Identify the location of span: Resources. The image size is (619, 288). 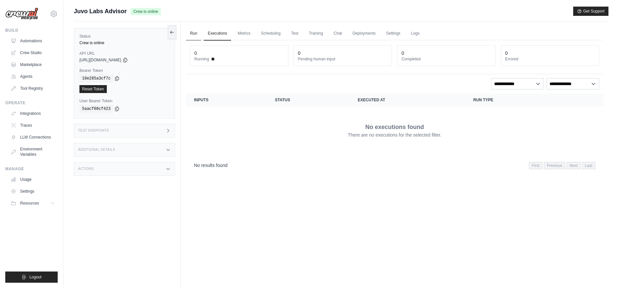
(29, 203).